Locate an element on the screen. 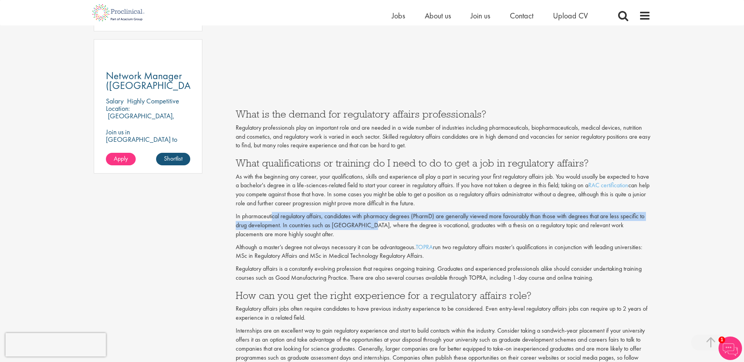  p: In pharmaceutical regulatory affairs, candidates with pharmacy degrees (PharmD) are generally vie... is located at coordinates (443, 226).